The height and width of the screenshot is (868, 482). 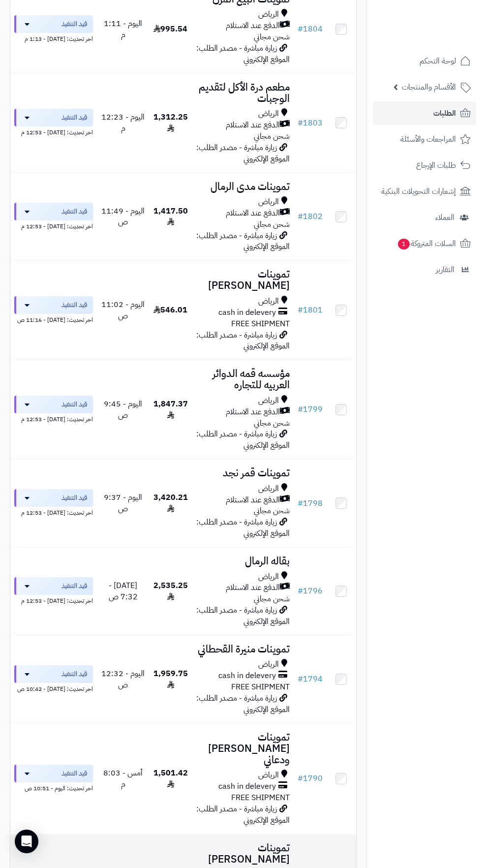 I want to click on span: 1,417.50, so click(x=171, y=217).